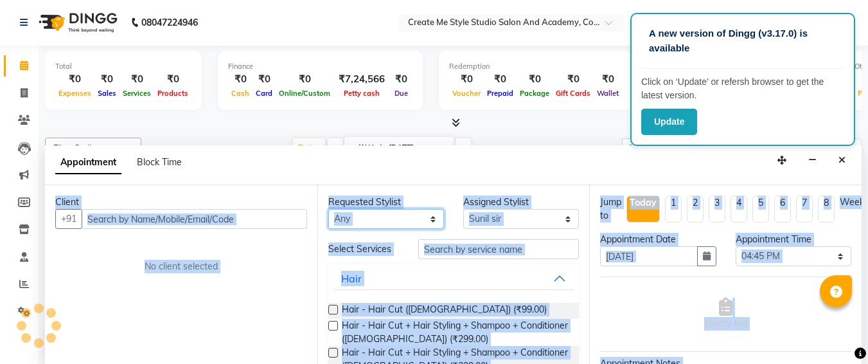 The width and height of the screenshot is (868, 364). Describe the element at coordinates (466, 93) in the screenshot. I see `span: Voucher` at that location.